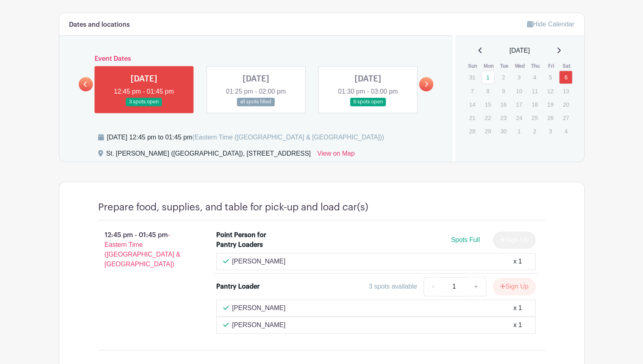  Describe the element at coordinates (550, 104) in the screenshot. I see `p: 19` at that location.